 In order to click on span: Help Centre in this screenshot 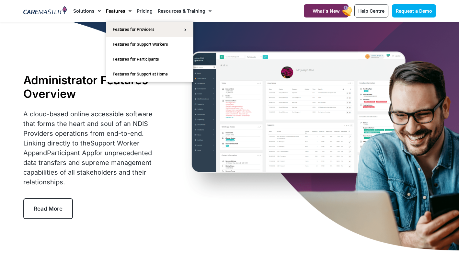, I will do `click(371, 11)`.